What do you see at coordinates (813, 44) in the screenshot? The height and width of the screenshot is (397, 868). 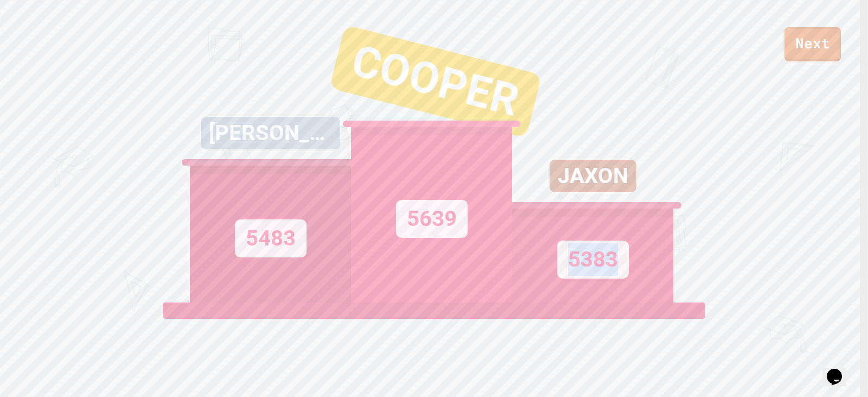 I see `a: Next` at bounding box center [813, 44].